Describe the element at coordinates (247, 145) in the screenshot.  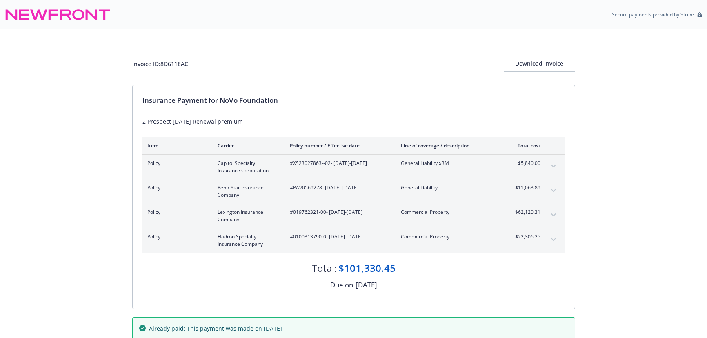
I see `div: Carrier` at that location.